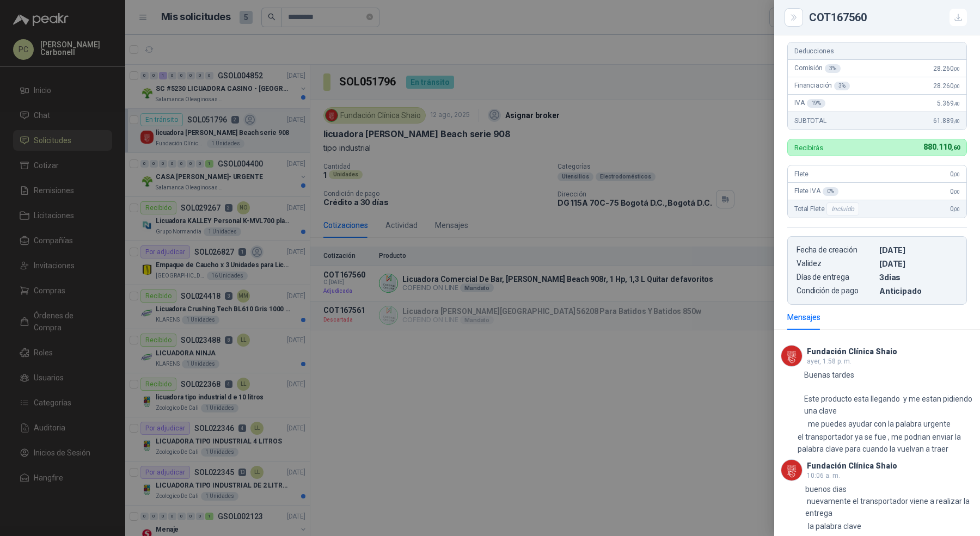  I want to click on p: Días de entrega, so click(835, 277).